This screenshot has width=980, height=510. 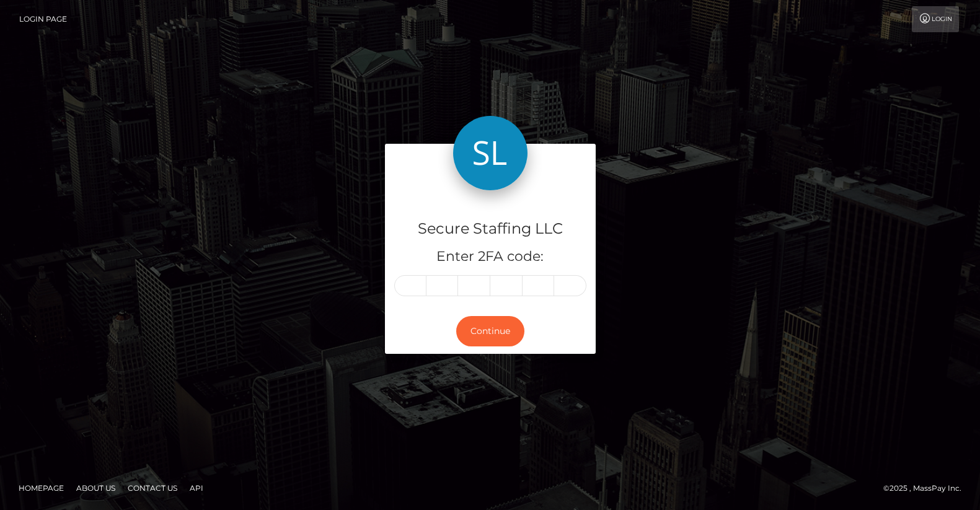 What do you see at coordinates (95, 487) in the screenshot?
I see `a: About Us` at bounding box center [95, 487].